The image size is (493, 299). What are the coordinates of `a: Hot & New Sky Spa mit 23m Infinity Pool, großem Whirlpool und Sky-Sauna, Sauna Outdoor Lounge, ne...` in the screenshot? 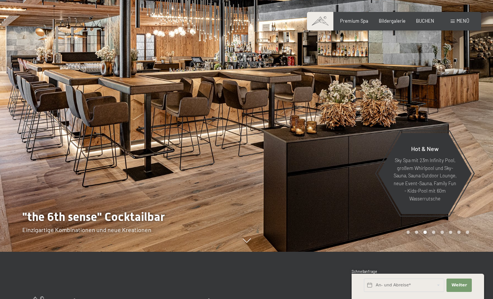 It's located at (425, 174).